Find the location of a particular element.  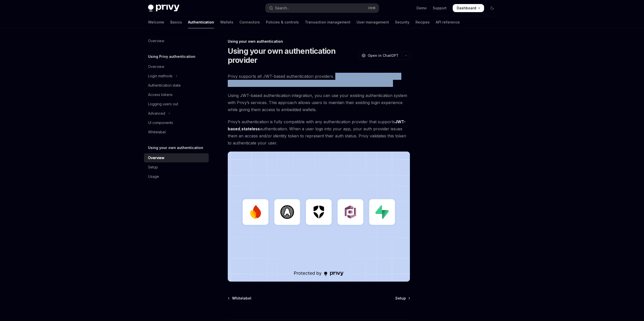

div: Advanced is located at coordinates (157, 113).